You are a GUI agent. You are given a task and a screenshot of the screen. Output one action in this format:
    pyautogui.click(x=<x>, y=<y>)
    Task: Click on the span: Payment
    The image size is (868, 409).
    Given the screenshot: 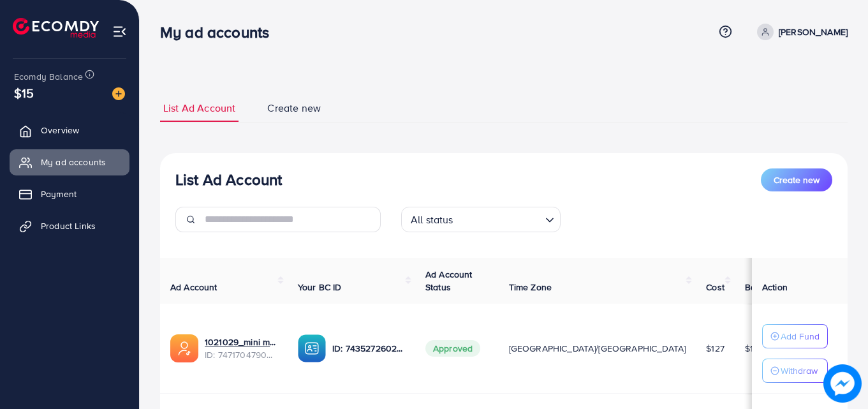 What is the action you would take?
    pyautogui.click(x=59, y=194)
    